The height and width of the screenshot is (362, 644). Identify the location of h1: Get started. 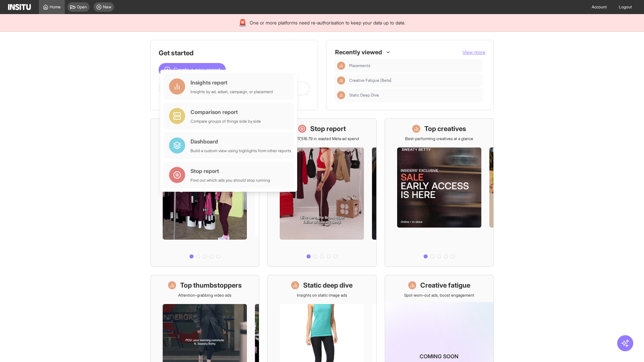
(234, 53).